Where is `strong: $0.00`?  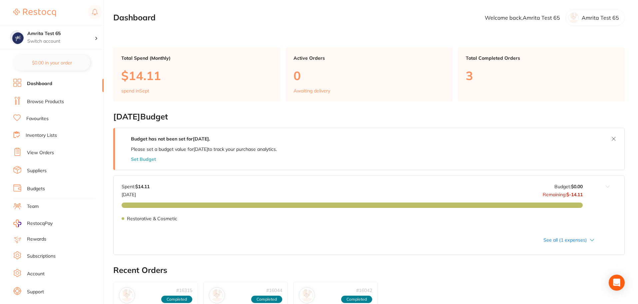 strong: $0.00 is located at coordinates (577, 186).